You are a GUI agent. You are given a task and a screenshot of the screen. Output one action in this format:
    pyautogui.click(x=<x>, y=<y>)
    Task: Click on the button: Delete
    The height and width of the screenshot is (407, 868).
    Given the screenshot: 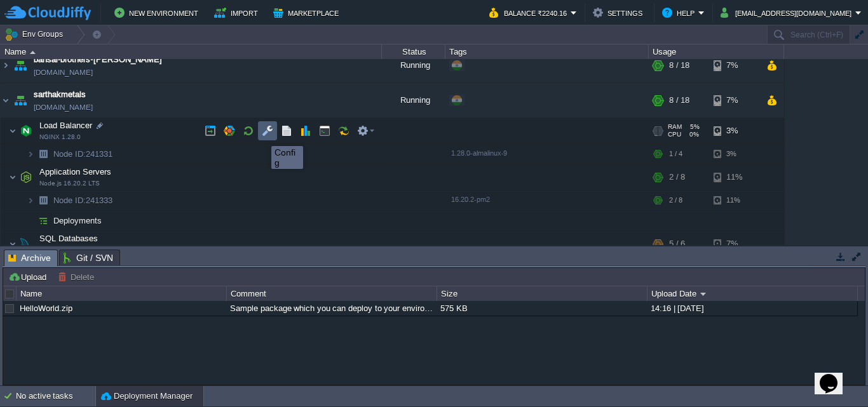 What is the action you would take?
    pyautogui.click(x=77, y=277)
    